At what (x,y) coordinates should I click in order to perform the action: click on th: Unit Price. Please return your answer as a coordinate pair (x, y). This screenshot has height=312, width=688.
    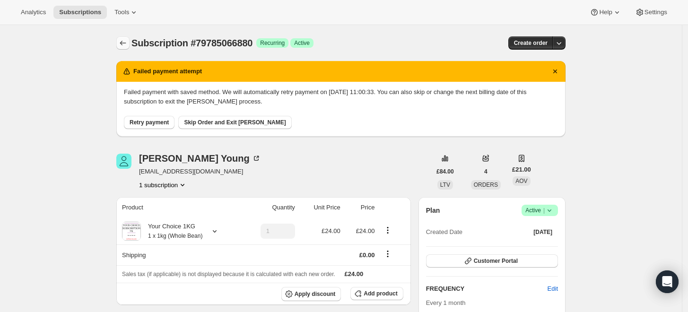
    Looking at the image, I should click on (321, 208).